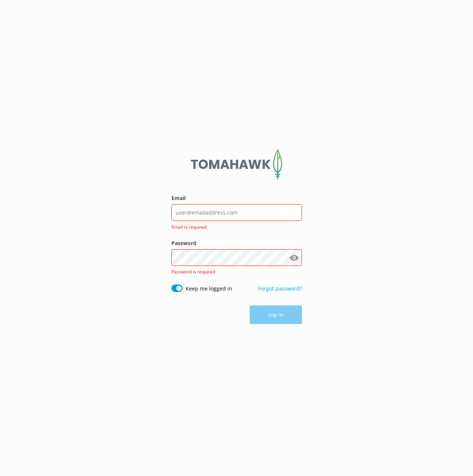 Image resolution: width=473 pixels, height=476 pixels. Describe the element at coordinates (234, 227) in the screenshot. I see `span: Email is required` at that location.